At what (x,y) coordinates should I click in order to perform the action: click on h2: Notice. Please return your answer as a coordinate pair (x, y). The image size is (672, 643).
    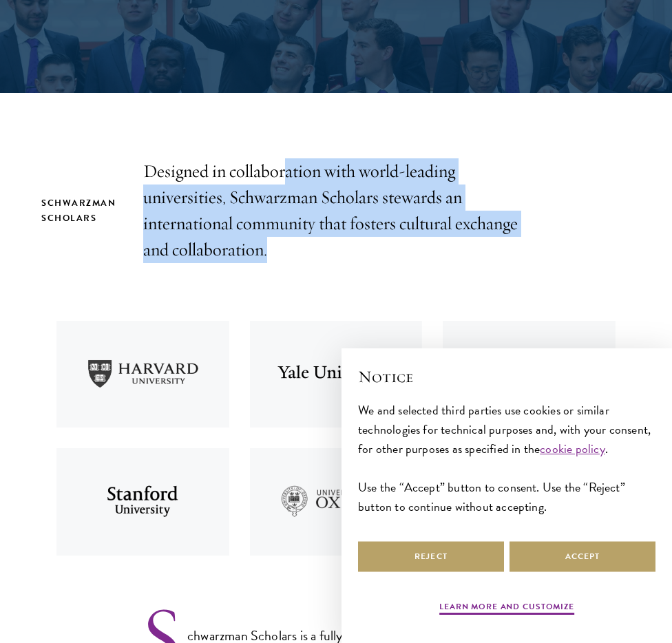
    Looking at the image, I should click on (506, 376).